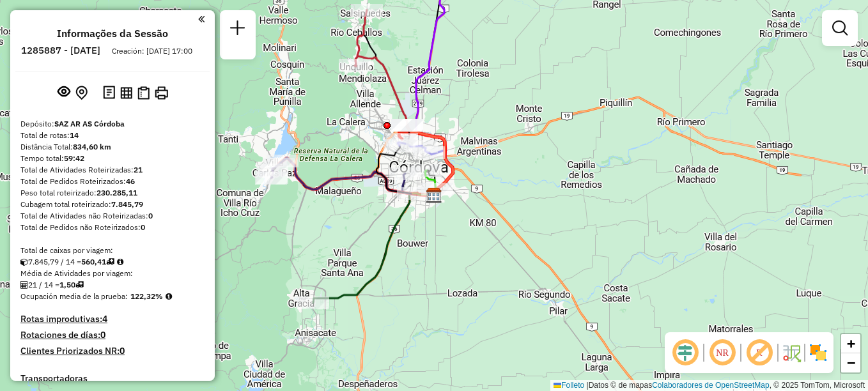  I want to click on button: Centralizar mapa no depósito ou ponto de apoio, so click(81, 92).